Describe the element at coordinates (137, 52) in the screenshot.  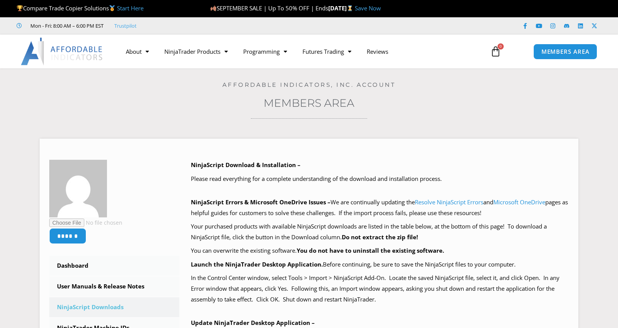
I see `a: About` at that location.